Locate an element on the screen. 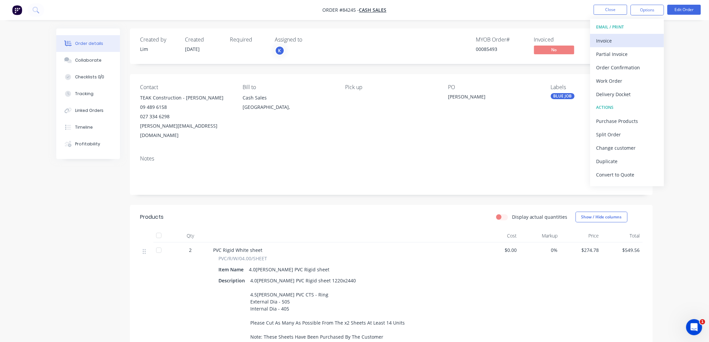 The height and width of the screenshot is (342, 709). button: Invoice is located at coordinates (627, 41).